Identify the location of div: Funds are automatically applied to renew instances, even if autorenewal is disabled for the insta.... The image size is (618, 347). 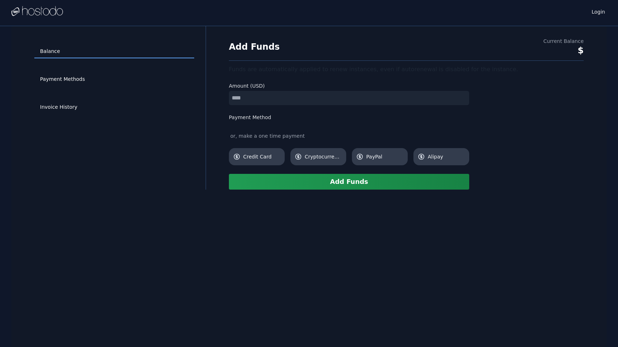
(406, 69).